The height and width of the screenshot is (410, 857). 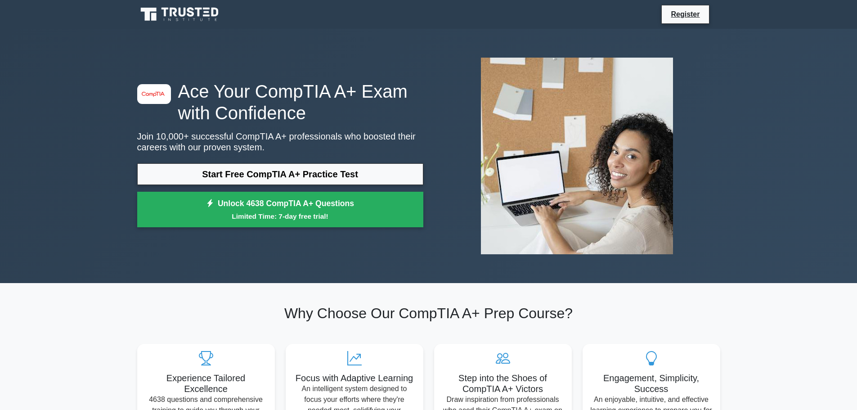 I want to click on a: Register, so click(x=685, y=14).